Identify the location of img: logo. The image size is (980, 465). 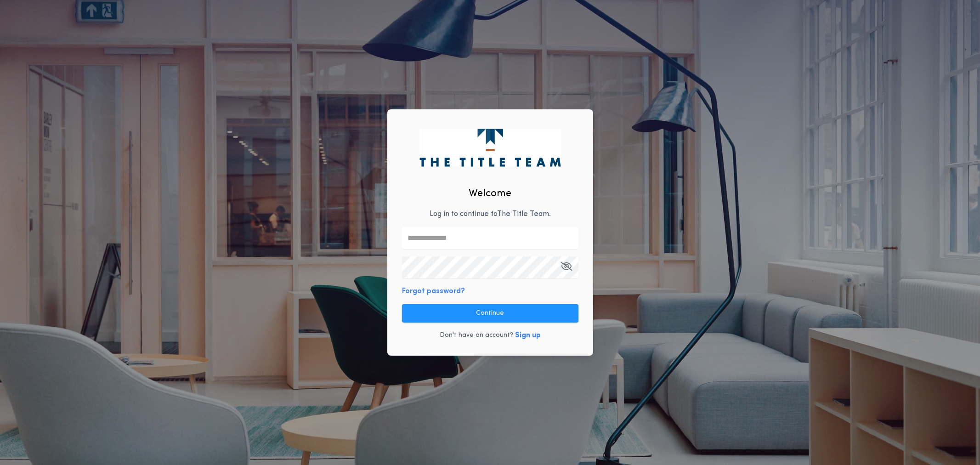
(490, 148).